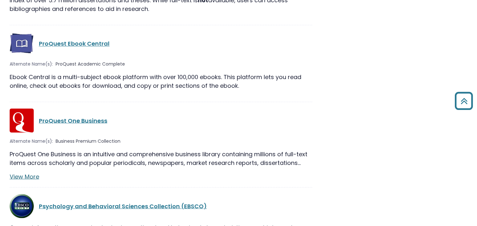 This screenshot has width=477, height=226. What do you see at coordinates (73, 120) in the screenshot?
I see `a: ProQuest One Business` at bounding box center [73, 120].